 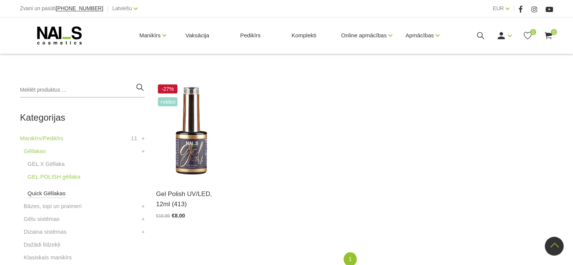 I want to click on h2: Kategorijas, so click(x=82, y=118).